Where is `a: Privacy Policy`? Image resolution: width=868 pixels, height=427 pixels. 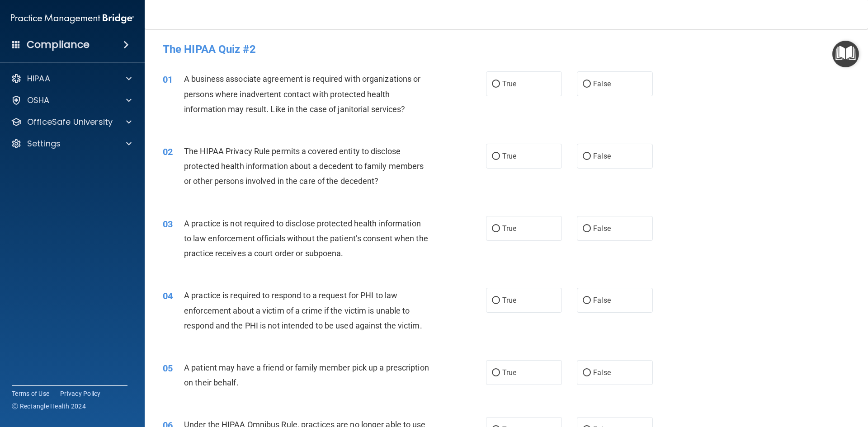 a: Privacy Policy is located at coordinates (81, 394).